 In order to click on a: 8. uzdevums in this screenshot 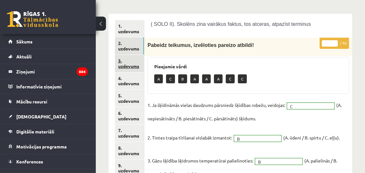, I will do `click(129, 151)`.